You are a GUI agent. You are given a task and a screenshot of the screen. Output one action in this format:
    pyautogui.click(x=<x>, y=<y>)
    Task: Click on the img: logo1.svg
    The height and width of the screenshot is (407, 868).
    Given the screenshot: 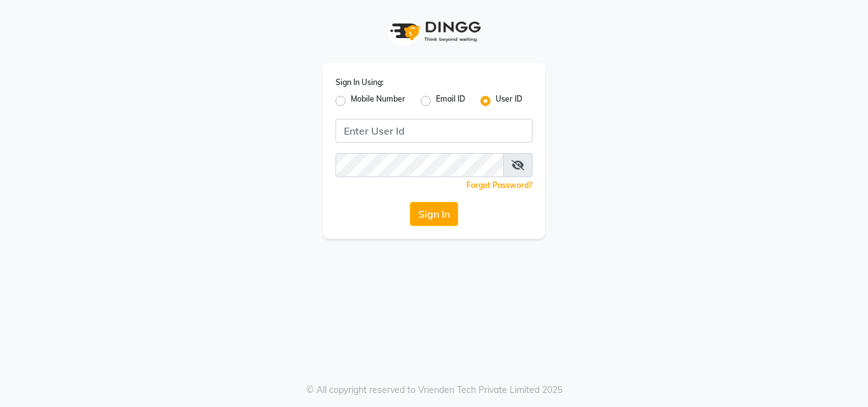 What is the action you would take?
    pyautogui.click(x=434, y=31)
    